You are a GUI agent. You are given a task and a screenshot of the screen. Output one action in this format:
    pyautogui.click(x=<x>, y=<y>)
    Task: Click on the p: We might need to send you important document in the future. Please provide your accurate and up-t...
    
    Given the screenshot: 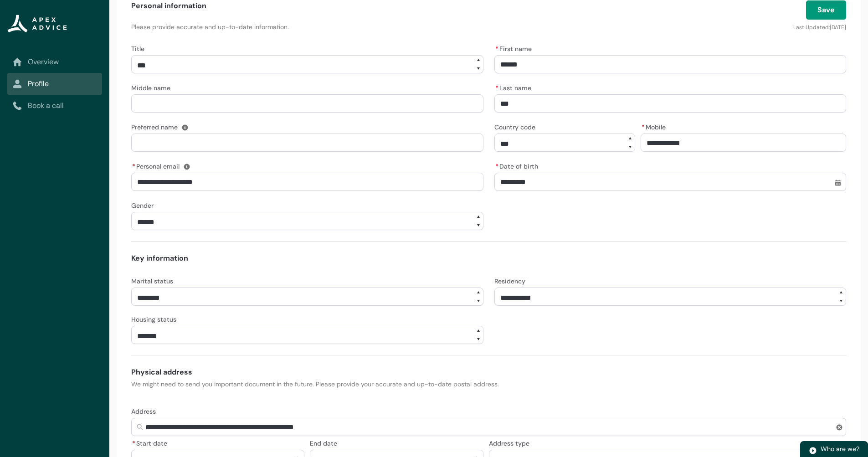 What is the action you would take?
    pyautogui.click(x=489, y=384)
    